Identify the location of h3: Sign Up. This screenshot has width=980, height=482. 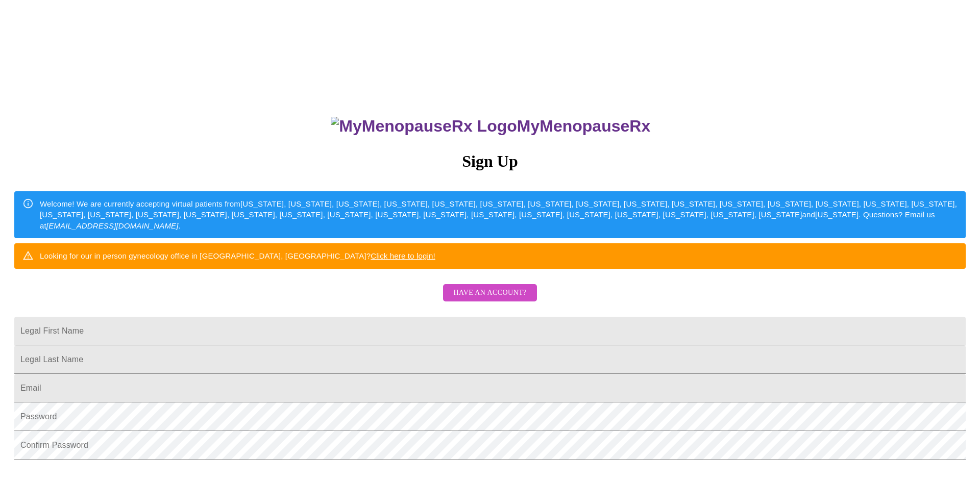
(490, 161).